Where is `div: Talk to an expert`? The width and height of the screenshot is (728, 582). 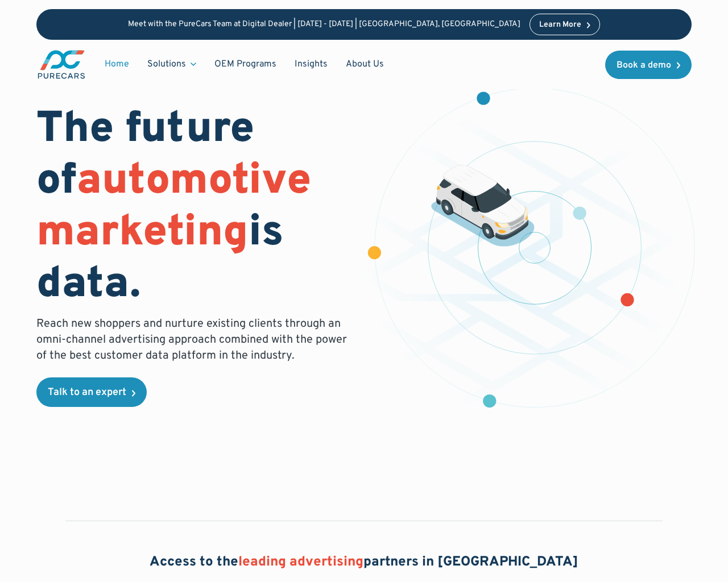
div: Talk to an expert is located at coordinates (87, 393).